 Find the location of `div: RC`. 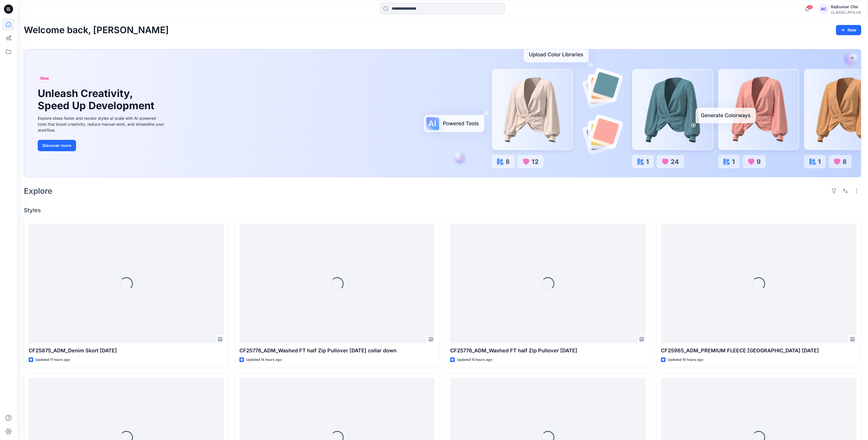

div: RC is located at coordinates (823, 9).